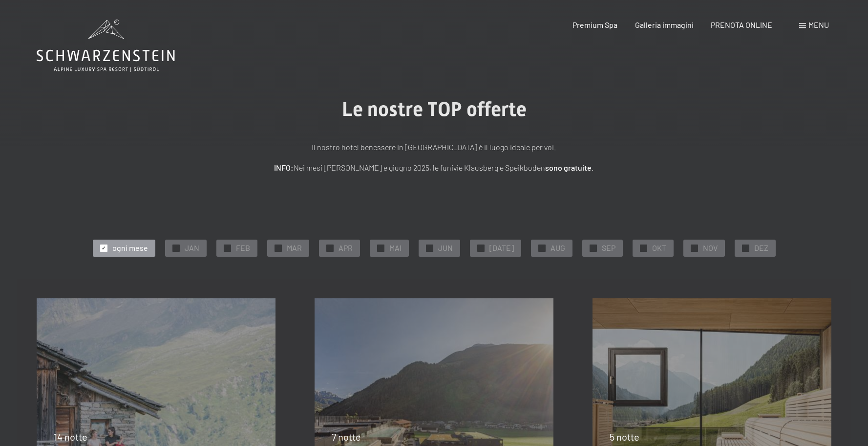 This screenshot has width=868, height=446. What do you see at coordinates (284, 168) in the screenshot?
I see `strong: INFO:` at bounding box center [284, 168].